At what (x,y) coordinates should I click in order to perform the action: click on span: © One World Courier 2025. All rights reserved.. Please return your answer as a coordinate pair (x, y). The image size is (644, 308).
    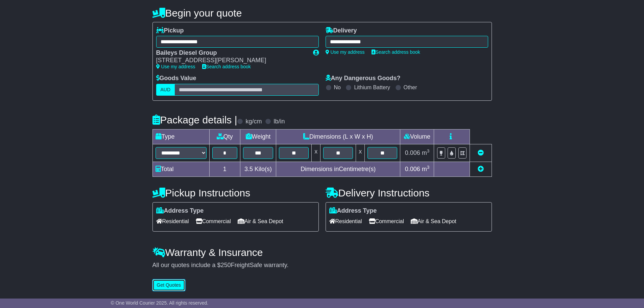
    Looking at the image, I should click on (160, 303).